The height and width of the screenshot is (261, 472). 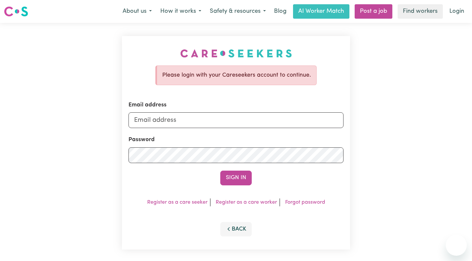 What do you see at coordinates (236, 178) in the screenshot?
I see `button: Sign In` at bounding box center [236, 178].